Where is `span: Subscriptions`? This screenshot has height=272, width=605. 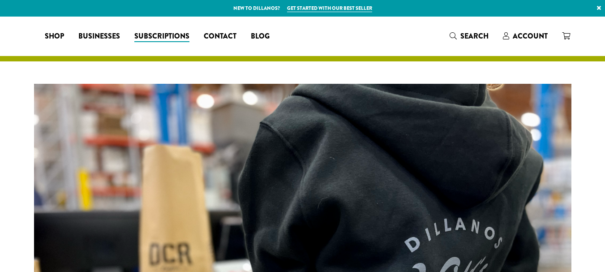 span: Subscriptions is located at coordinates (162, 36).